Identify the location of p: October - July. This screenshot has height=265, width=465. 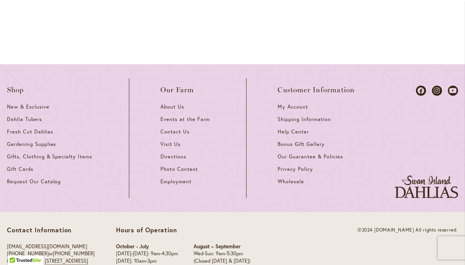
(147, 247).